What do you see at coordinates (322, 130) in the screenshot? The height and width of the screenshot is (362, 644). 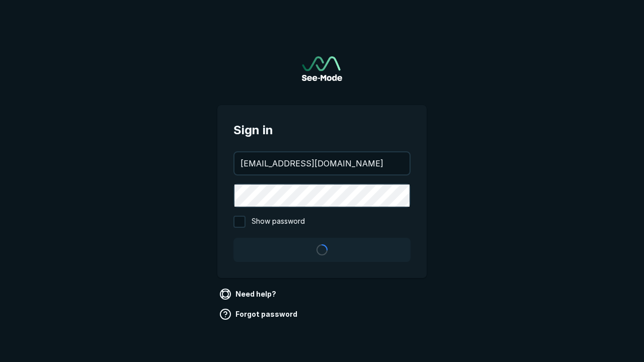 I see `span: Sign in` at bounding box center [322, 130].